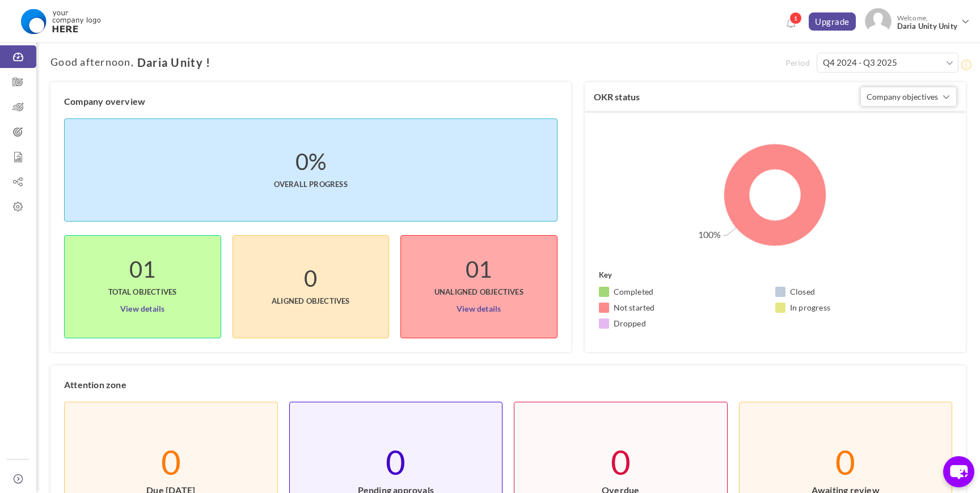  I want to click on label: Company overview, so click(105, 101).